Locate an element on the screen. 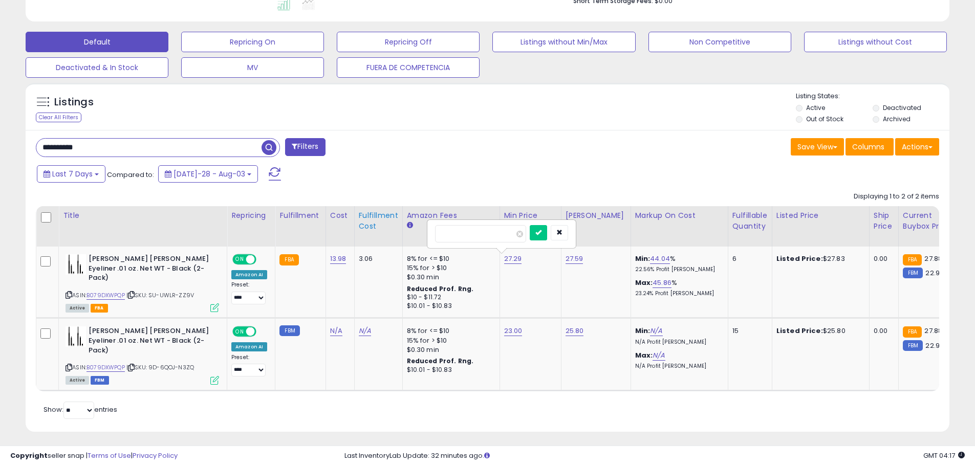 The image size is (975, 466). label: Active is located at coordinates (815, 107).